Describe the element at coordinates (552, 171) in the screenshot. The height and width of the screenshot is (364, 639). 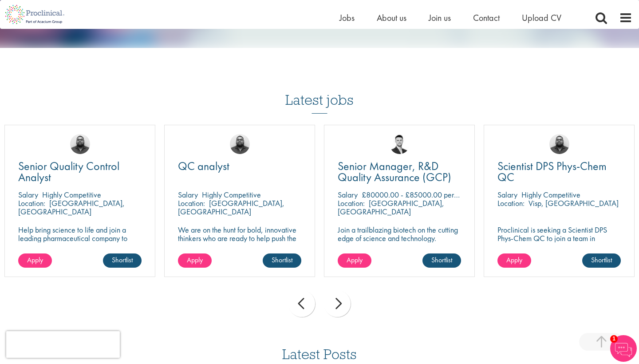
I see `span: Scientist DPS Phys-Chem QC` at that location.